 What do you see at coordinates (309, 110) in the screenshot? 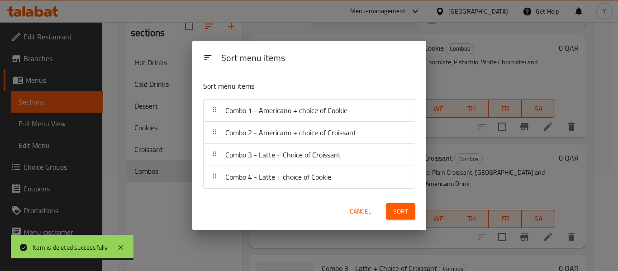
I see `div: Combo 1 - Americano + choice of Cookie` at bounding box center [309, 110].